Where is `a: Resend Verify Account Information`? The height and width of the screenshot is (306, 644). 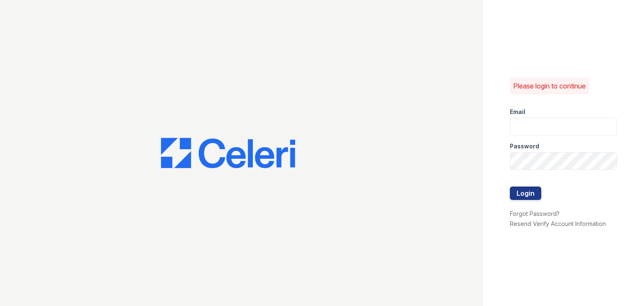 a: Resend Verify Account Information is located at coordinates (557, 223).